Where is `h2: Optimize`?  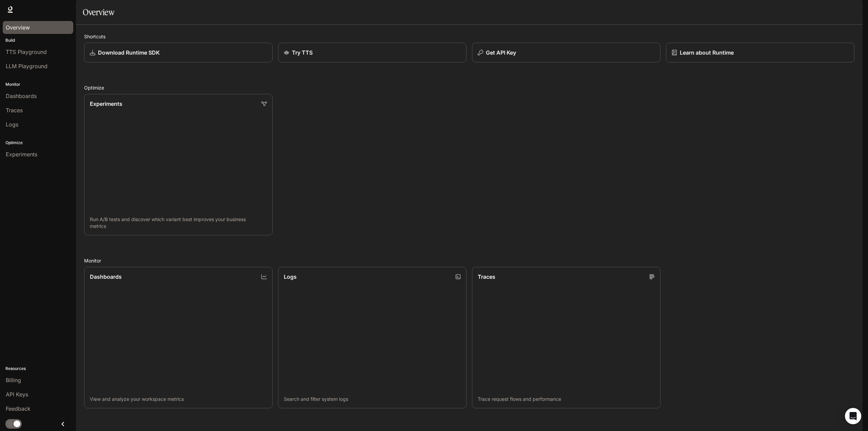 h2: Optimize is located at coordinates (469, 88).